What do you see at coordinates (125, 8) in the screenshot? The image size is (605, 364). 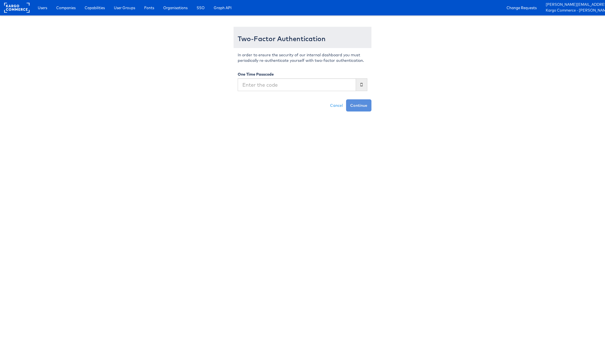 I see `a: User Groups` at bounding box center [125, 8].